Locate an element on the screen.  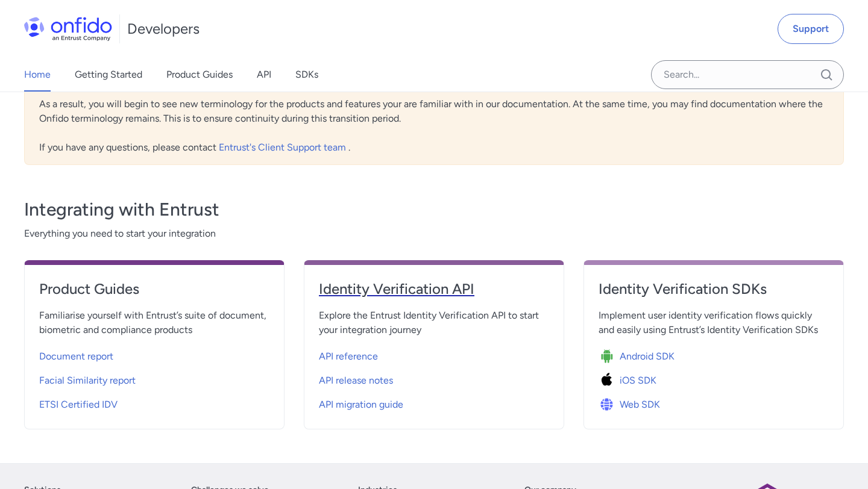
a: Icon iOS SDKiOS SDK is located at coordinates (714, 378).